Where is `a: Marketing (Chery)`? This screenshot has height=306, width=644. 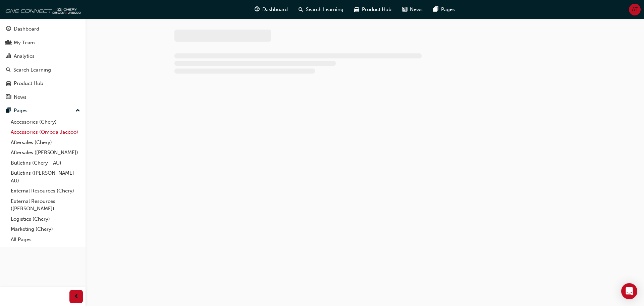 a: Marketing (Chery) is located at coordinates (46, 229).